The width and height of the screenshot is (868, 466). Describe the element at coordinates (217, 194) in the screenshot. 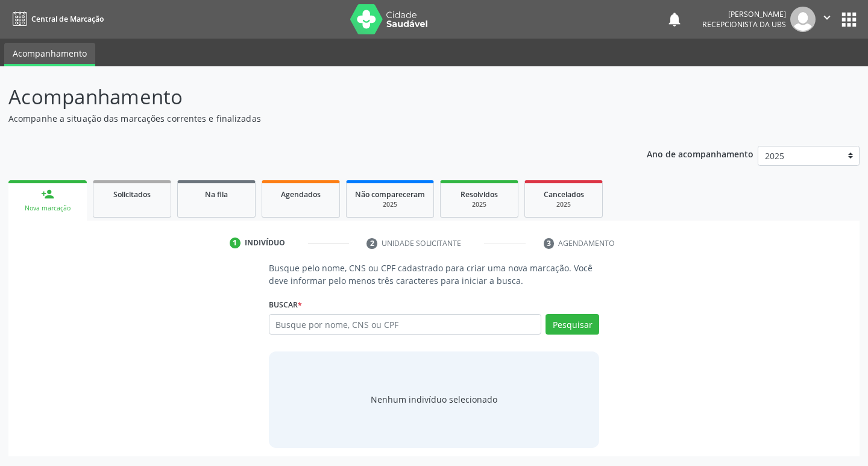

I see `span: Na fila` at that location.